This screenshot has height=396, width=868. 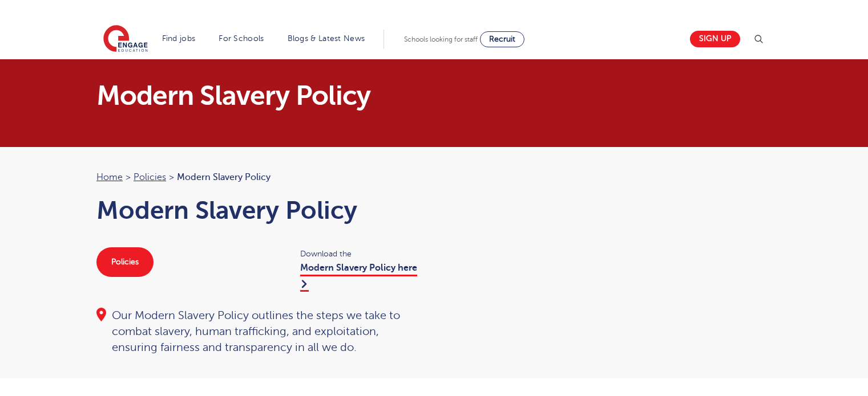 What do you see at coordinates (441, 40) in the screenshot?
I see `span: Schools looking for staff` at bounding box center [441, 40].